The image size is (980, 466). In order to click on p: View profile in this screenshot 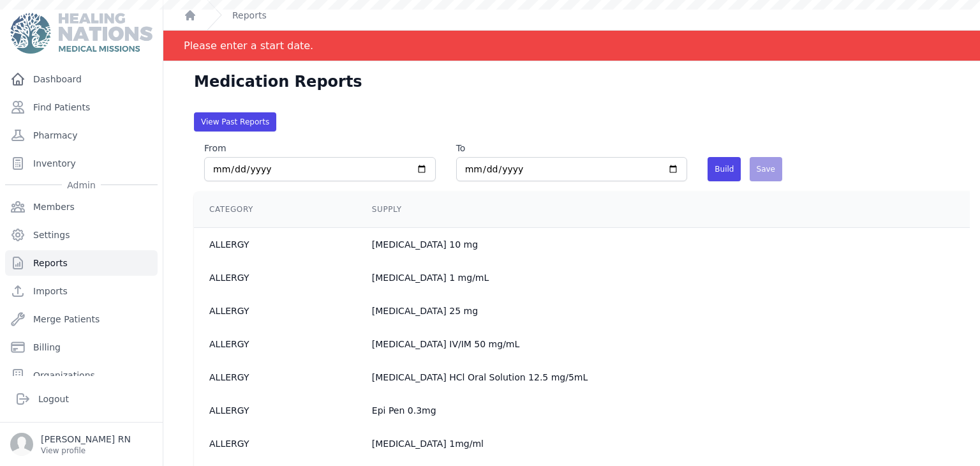, I will do `click(86, 451)`.